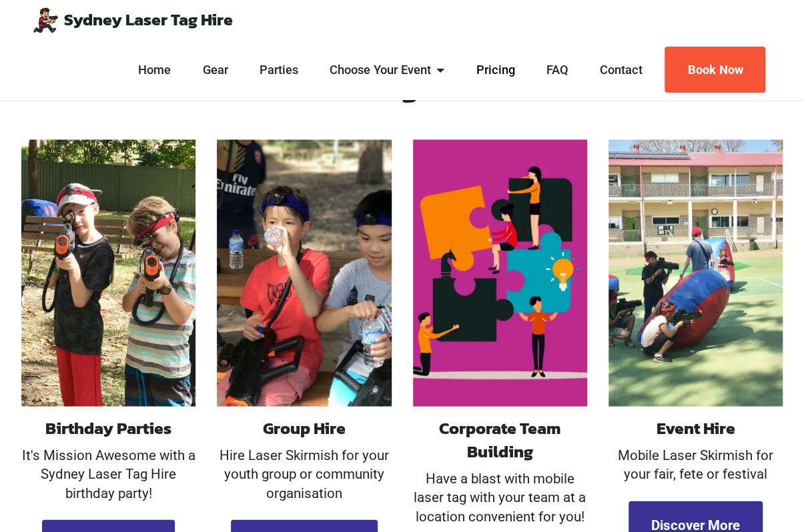 The image size is (804, 532). Describe the element at coordinates (714, 70) in the screenshot. I see `a: Book Now` at that location.